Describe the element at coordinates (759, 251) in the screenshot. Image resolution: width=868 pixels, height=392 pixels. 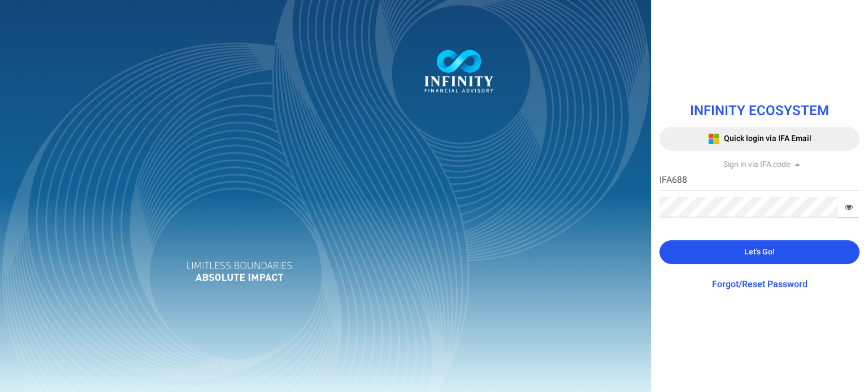
I see `span: Let's Go!` at that location.